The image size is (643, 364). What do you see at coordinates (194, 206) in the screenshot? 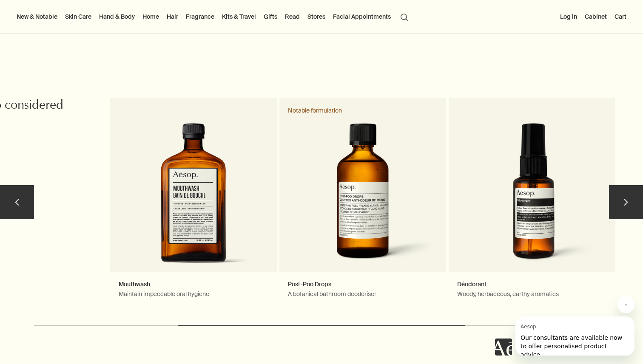
I see `a: MouthwashMaintain impeccable oral hygieneMouthwash in amber glass bottle` at bounding box center [194, 206].